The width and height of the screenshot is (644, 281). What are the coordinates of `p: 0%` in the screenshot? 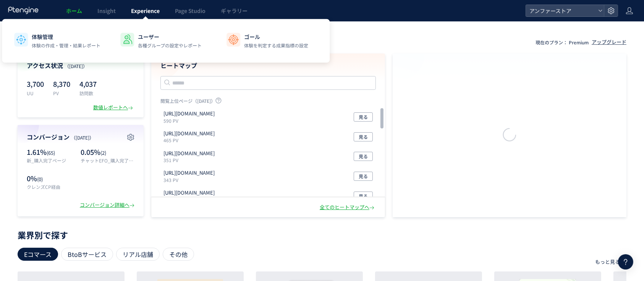 It's located at (52, 178).